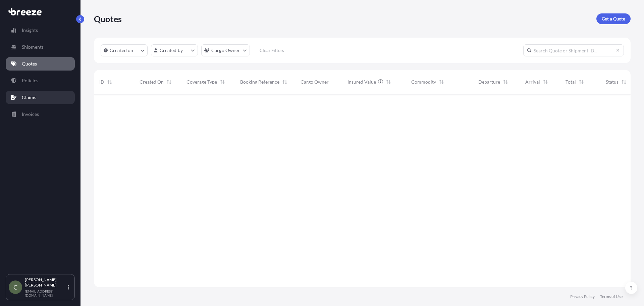 The image size is (644, 306). I want to click on span: Departure, so click(489, 82).